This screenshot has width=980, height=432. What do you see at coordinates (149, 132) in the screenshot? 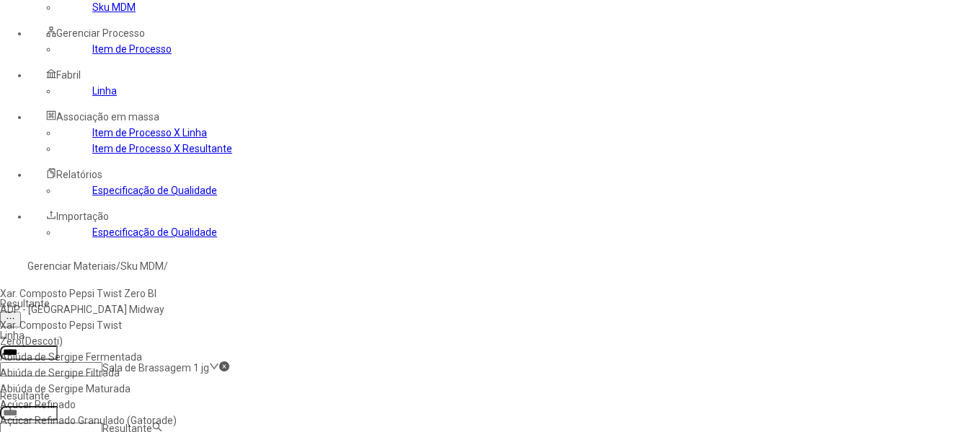
I see `a: Item de Processo X Linha` at bounding box center [149, 132].